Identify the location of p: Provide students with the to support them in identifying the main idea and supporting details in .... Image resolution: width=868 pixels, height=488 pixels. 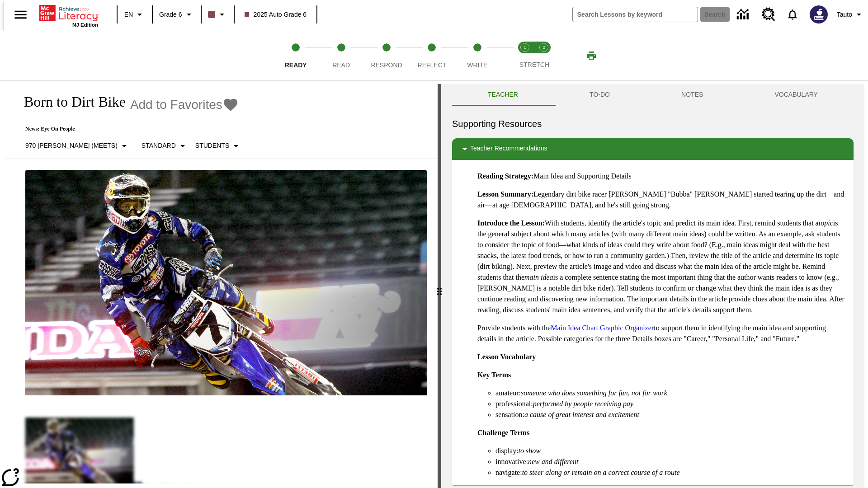
(662, 333).